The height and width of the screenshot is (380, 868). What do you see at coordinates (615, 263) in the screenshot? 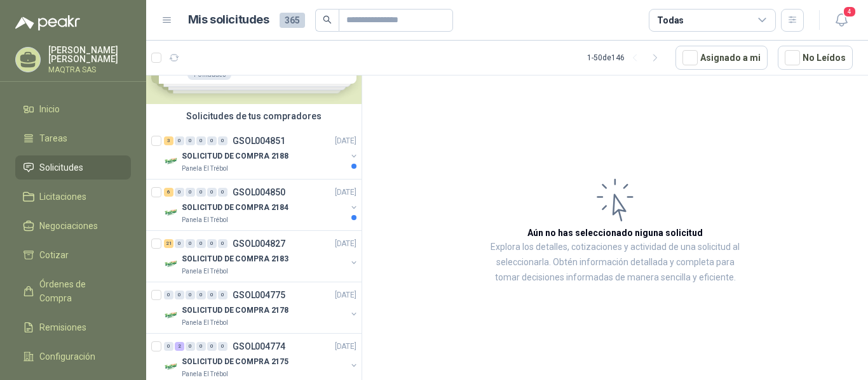
I see `p: Explora los detalles, cotizaciones y actividad de una solicitud al seleccionarla. Obtén informaci...` at bounding box center [615, 263].